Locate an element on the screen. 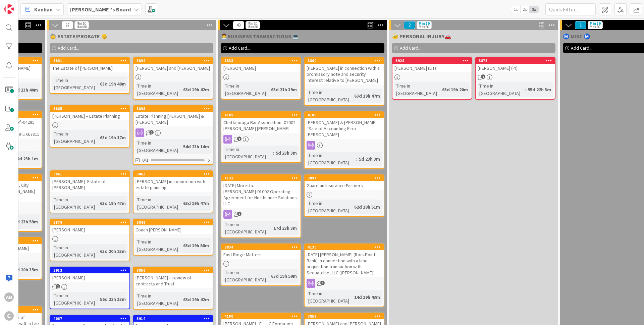 The height and width of the screenshot is (325, 644). div: 63d 20h 23m is located at coordinates (113, 251).